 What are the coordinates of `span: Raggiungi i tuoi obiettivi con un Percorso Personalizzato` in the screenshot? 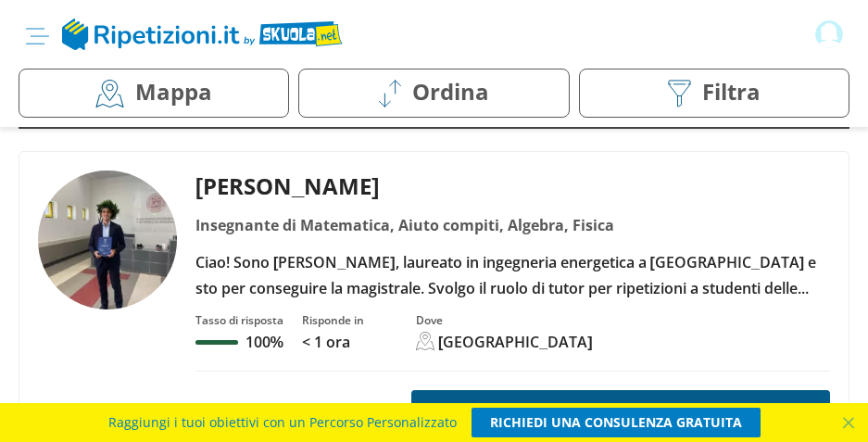 It's located at (283, 423).